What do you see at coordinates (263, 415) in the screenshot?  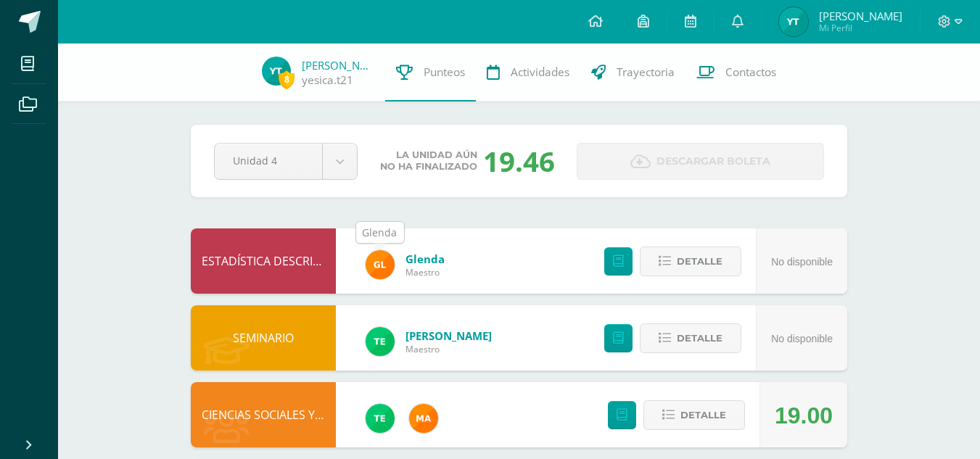 I see `div: CIENCIAS SOCIALES Y FORMACIÓN CIUDADANA 5` at bounding box center [263, 415].